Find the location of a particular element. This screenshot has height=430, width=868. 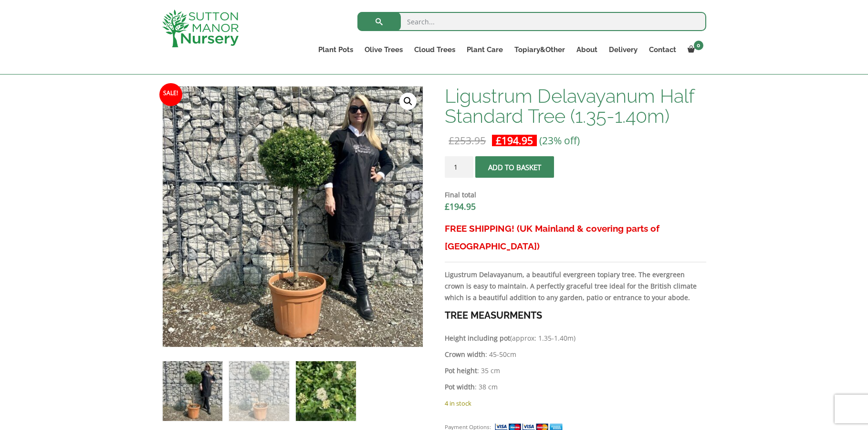

img: Ligustrum Delavayanum Half Standard Tree (1.35-1.40m) - Image 3 is located at coordinates (326, 391).